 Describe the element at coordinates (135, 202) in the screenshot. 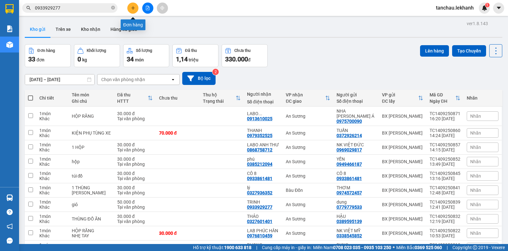

I see `div: 50.000 đ` at that location.